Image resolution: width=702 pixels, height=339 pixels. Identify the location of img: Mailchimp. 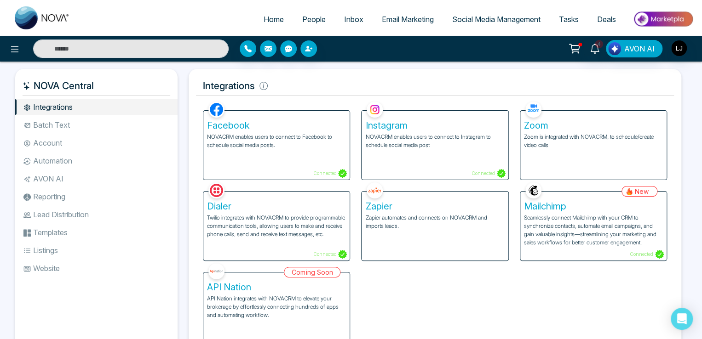
(533, 190).